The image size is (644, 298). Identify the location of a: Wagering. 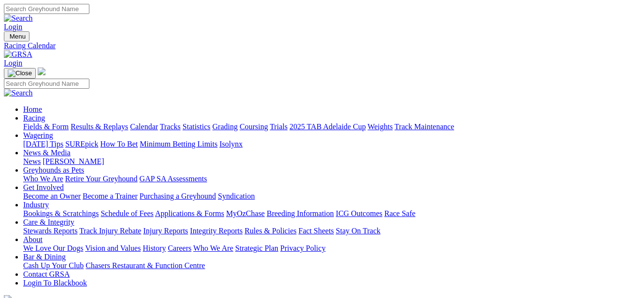
(39, 136).